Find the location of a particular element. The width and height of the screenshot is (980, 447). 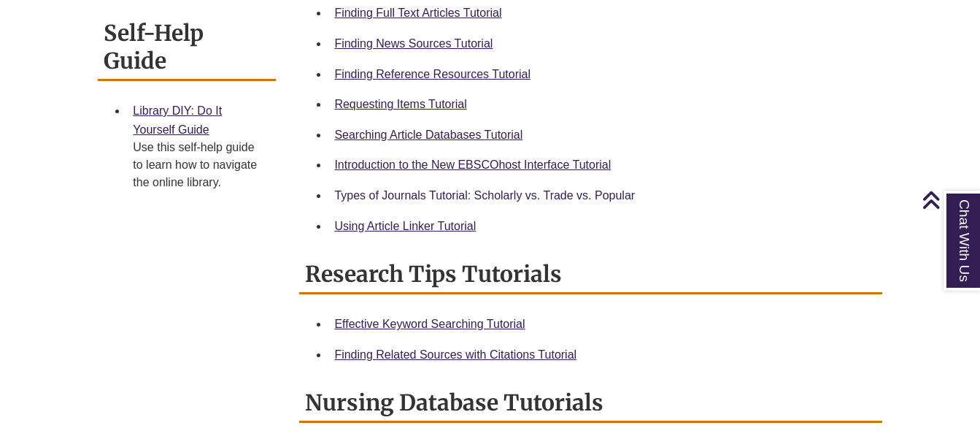

a: Finding Related Sources with Citations Tutorial is located at coordinates (455, 354).